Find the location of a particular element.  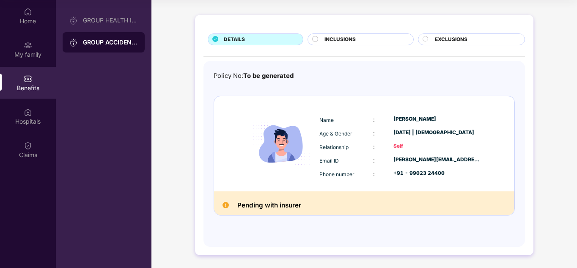

img: svg+xml;base64,PHN2ZyBpZD0iSG9tZSIgeG1sbnM9Imh0dHA6Ly93d3cudzMub3JnLzIwMDAvc3ZnIiB3aWR0aD0iMjAiIG... is located at coordinates (28, 12).